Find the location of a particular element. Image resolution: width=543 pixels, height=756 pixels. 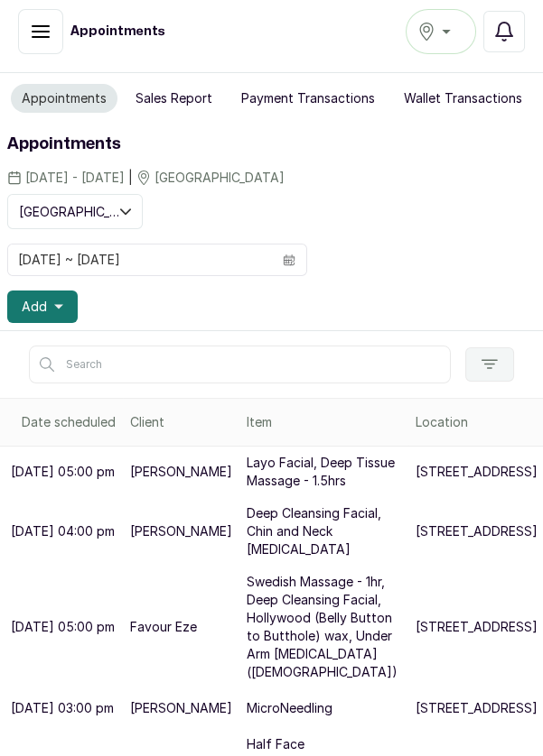

div: Location is located at coordinates (476, 422).